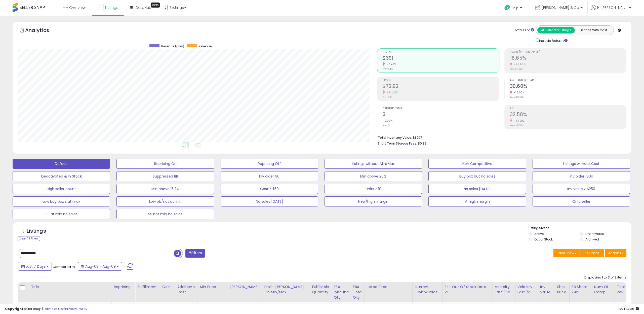  I want to click on button: SS at min no sales, so click(62, 214).